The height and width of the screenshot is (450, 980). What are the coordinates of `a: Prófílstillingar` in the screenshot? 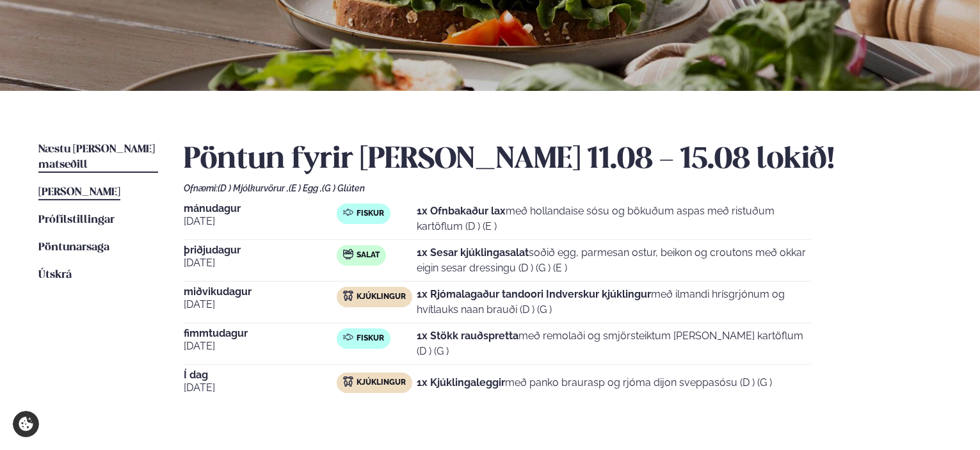 It's located at (77, 220).